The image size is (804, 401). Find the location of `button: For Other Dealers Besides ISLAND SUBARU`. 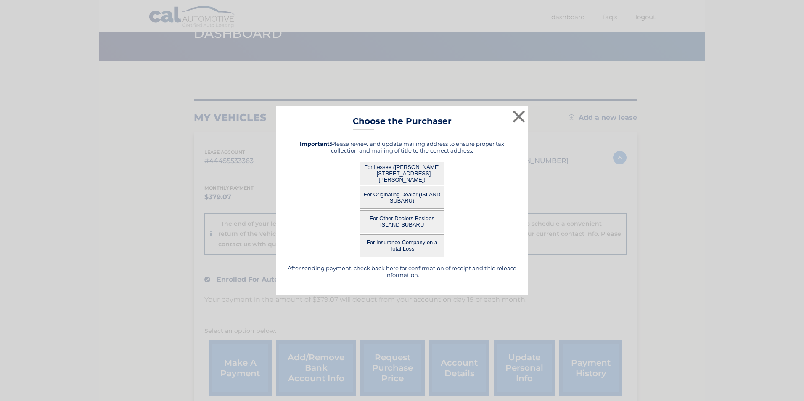

button: For Other Dealers Besides ISLAND SUBARU is located at coordinates (402, 222).